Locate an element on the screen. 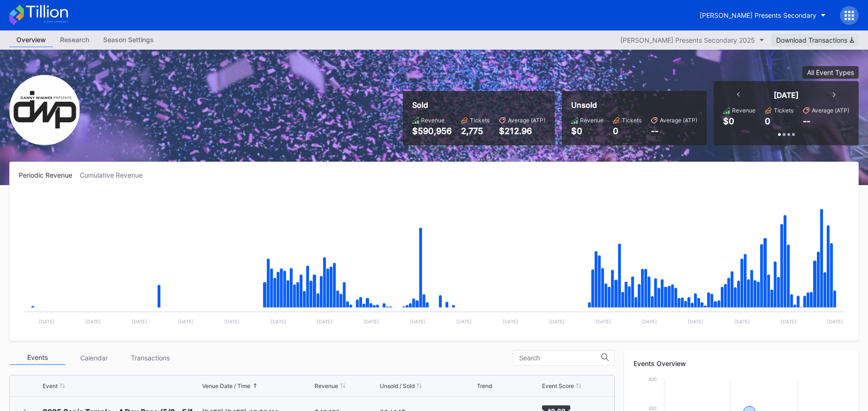 This screenshot has height=411, width=868. div: Periodic Revenue is located at coordinates (49, 175).